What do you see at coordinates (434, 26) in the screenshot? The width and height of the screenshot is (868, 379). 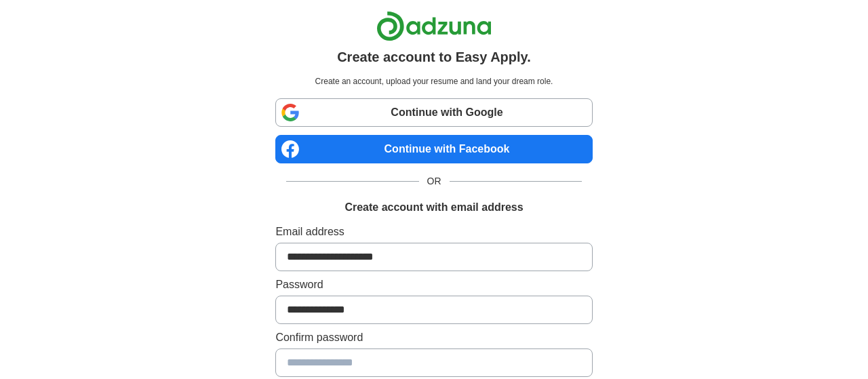 I see `img: Adzuna logo` at bounding box center [434, 26].